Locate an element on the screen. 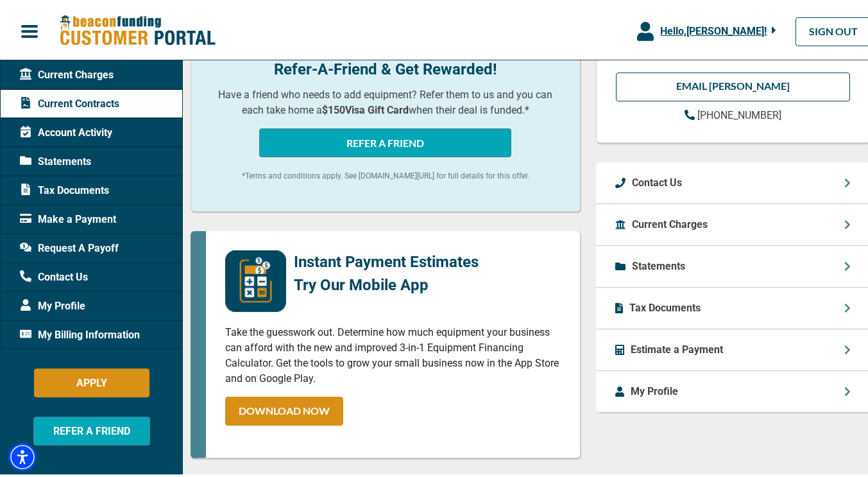  span: Current Charges is located at coordinates (66, 72).